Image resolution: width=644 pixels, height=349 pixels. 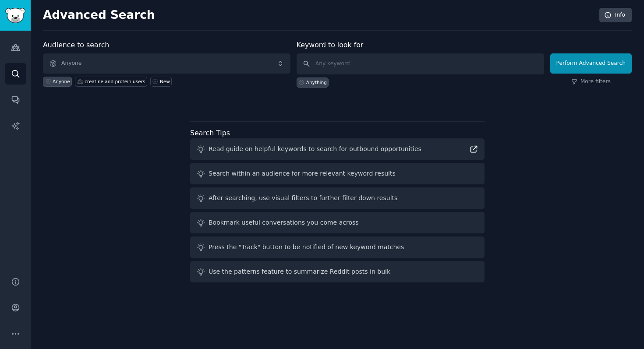 I want to click on label: Keyword to look for, so click(x=330, y=45).